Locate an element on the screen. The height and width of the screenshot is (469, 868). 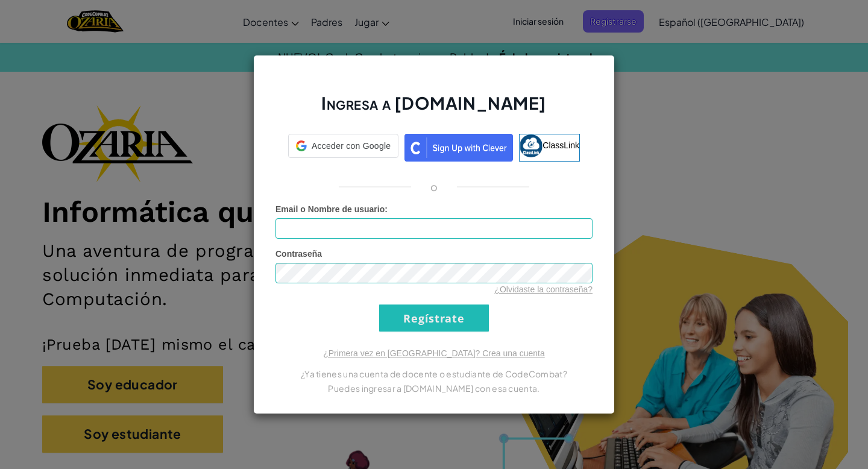
a: ¿Olvidaste la contraseña? is located at coordinates (543, 290).